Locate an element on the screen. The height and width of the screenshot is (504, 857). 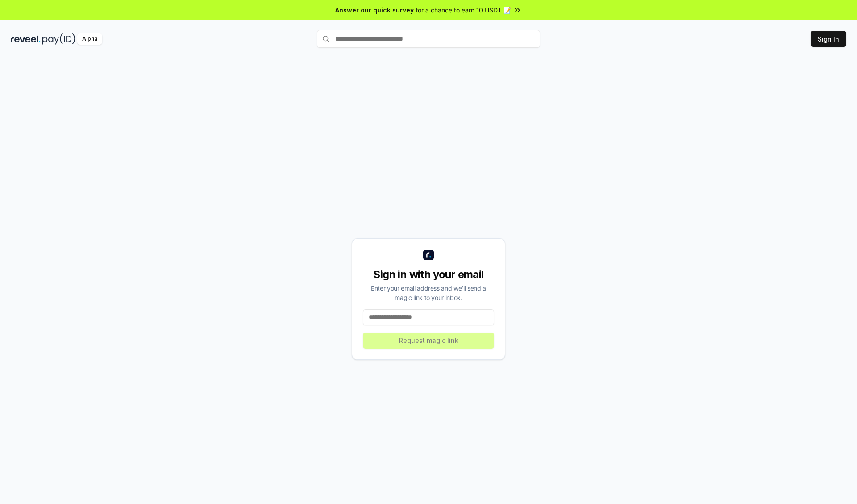
span: Answer our quick survey is located at coordinates (374, 10).